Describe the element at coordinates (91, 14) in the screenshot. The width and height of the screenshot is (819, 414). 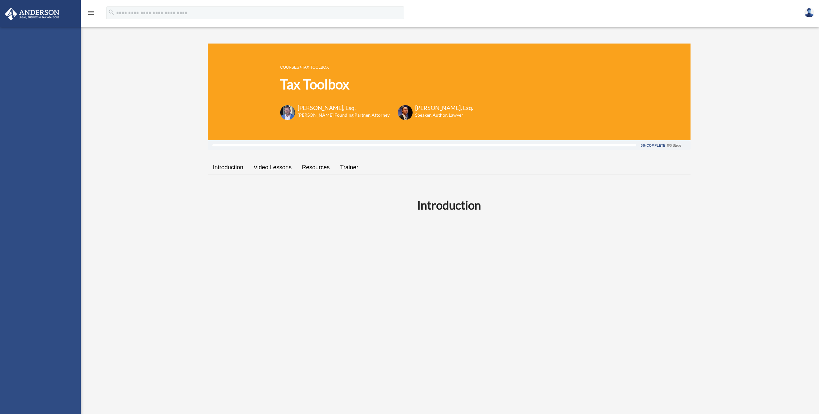
I see `a: menu` at that location.